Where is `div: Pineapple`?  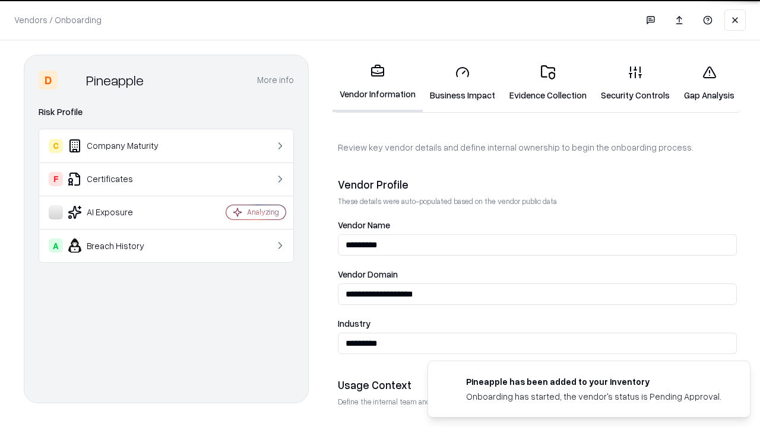 div: Pineapple is located at coordinates (115, 80).